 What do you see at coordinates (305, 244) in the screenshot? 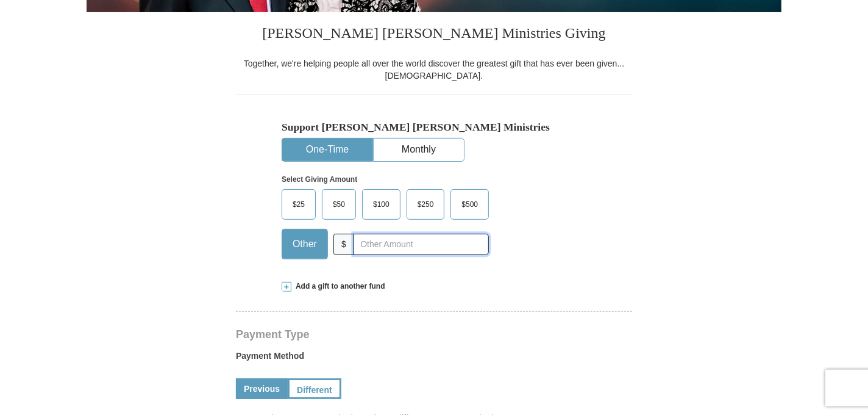
I see `span: Other` at bounding box center [305, 244].